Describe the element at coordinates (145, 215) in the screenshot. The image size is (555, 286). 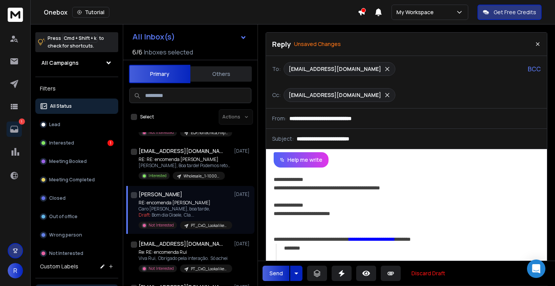
I see `span: Draft:` at that location.